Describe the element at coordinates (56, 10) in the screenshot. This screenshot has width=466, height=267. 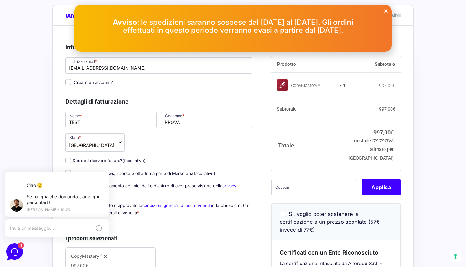
I see `h2: Ciao da Marketers 👋` at that location.